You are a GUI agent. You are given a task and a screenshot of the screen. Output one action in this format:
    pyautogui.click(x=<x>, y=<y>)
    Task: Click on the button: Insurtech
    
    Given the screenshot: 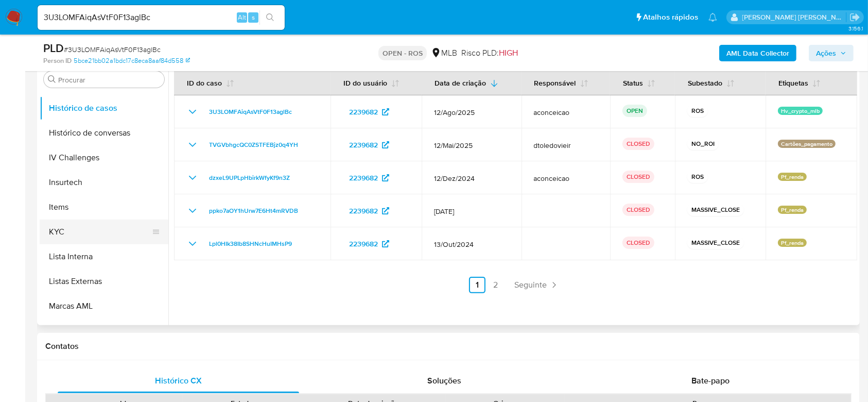 What is the action you would take?
    pyautogui.click(x=104, y=183)
    